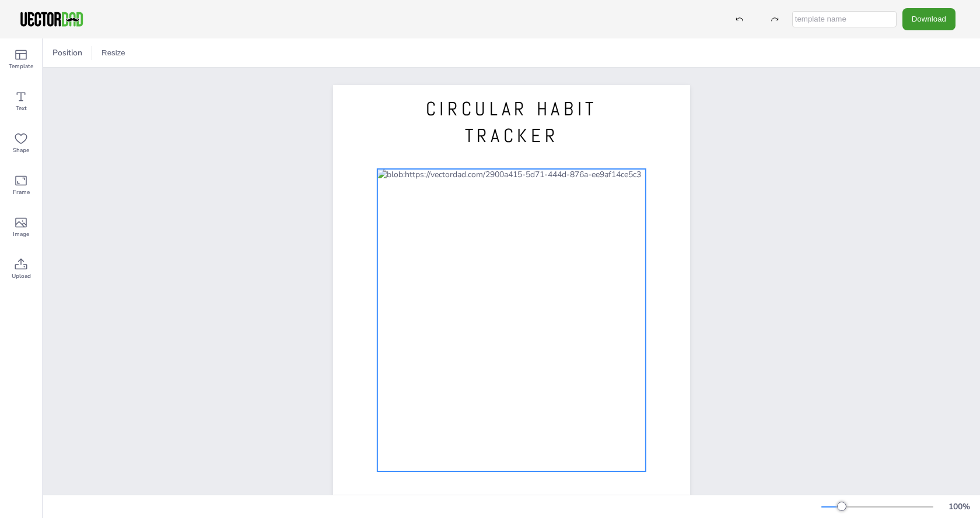 The image size is (980, 518). Describe the element at coordinates (51, 20) in the screenshot. I see `img: VectorDad-1.png` at that location.